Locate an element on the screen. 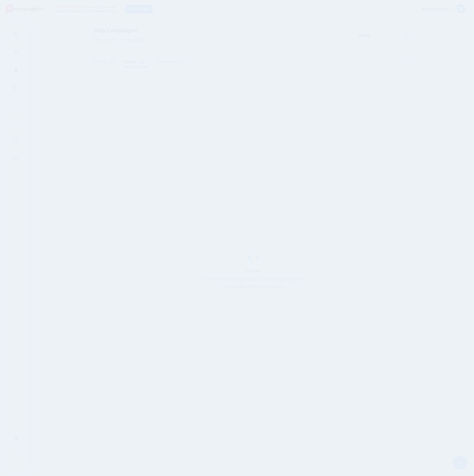 The image size is (474, 476). p: Content that has at least 2,000 words receives on average 20% more clicks is located at coordinates (253, 283).